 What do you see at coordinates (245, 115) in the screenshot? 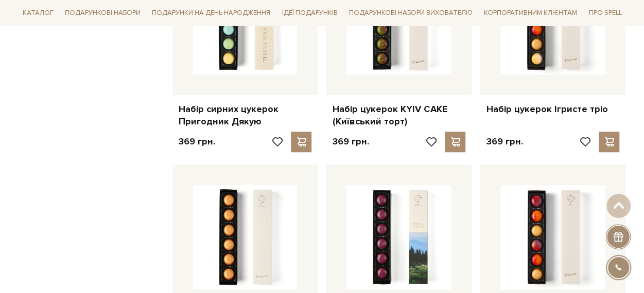
I see `a: Набір сирних цукерок Пригодник Дякую` at bounding box center [245, 115].